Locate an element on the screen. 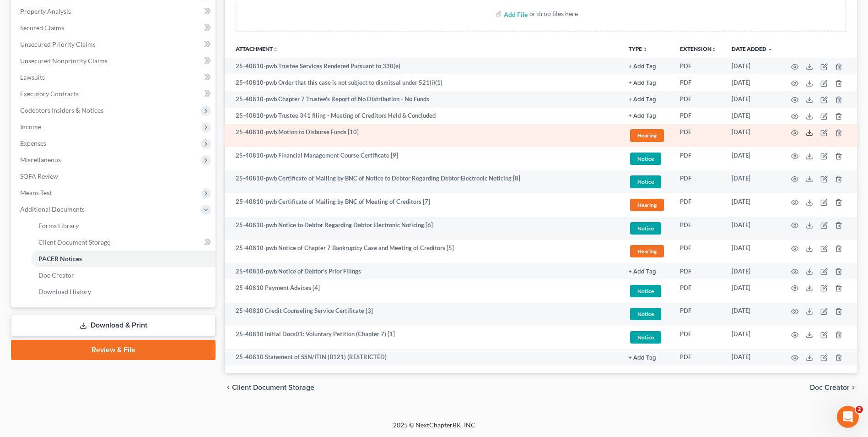 The image size is (868, 437). span: Secured Claims is located at coordinates (42, 28).